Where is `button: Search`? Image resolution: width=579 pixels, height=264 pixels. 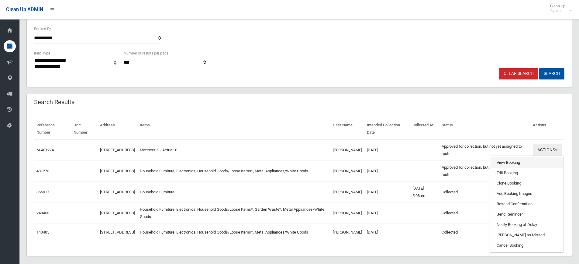
button: Search is located at coordinates (552, 74).